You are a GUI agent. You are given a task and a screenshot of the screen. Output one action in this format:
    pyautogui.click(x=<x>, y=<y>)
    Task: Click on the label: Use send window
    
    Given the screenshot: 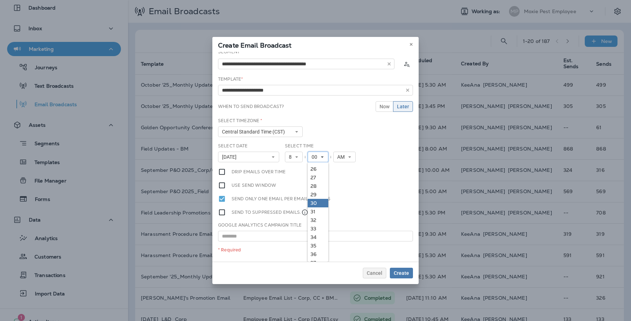 What is the action you would take?
    pyautogui.click(x=253, y=186)
    